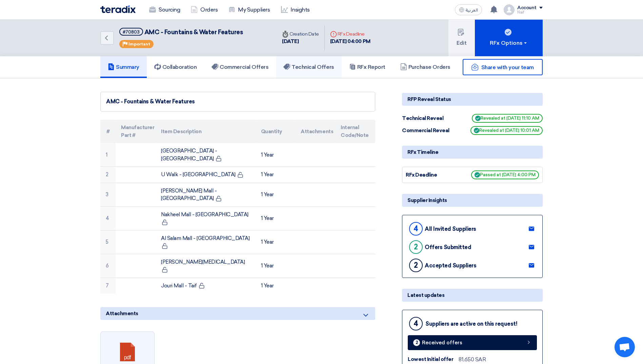  What do you see at coordinates (108, 175) in the screenshot?
I see `td: 2` at bounding box center [108, 175].